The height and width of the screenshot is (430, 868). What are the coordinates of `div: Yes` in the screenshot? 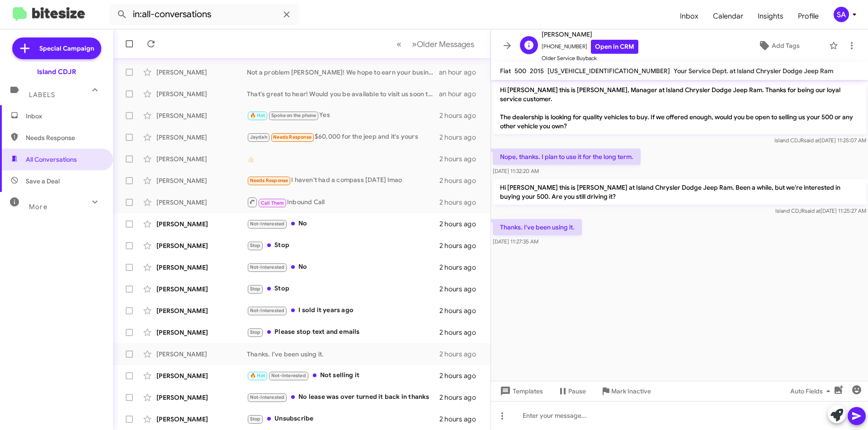 It's located at (343, 115).